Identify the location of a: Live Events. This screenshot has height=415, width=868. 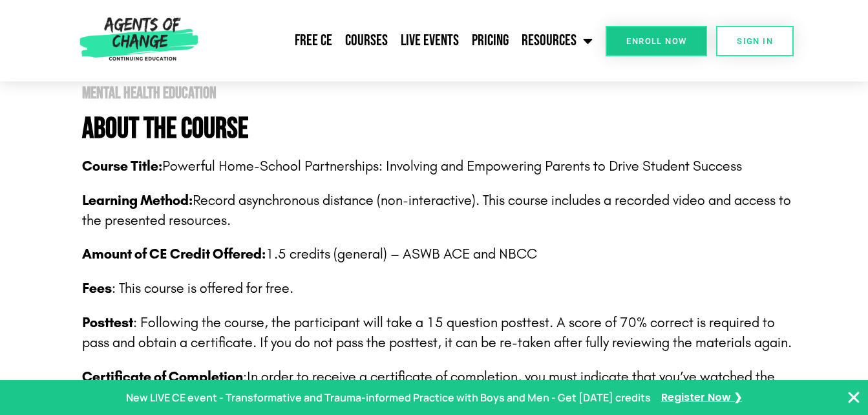
(430, 40).